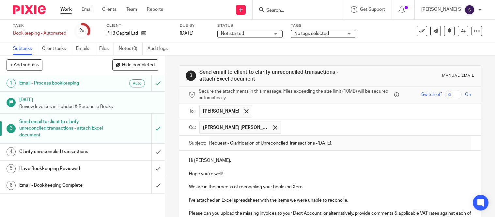 This screenshot has width=495, height=217. What do you see at coordinates (469, 10) in the screenshot?
I see `img: svg%3E` at bounding box center [469, 10].